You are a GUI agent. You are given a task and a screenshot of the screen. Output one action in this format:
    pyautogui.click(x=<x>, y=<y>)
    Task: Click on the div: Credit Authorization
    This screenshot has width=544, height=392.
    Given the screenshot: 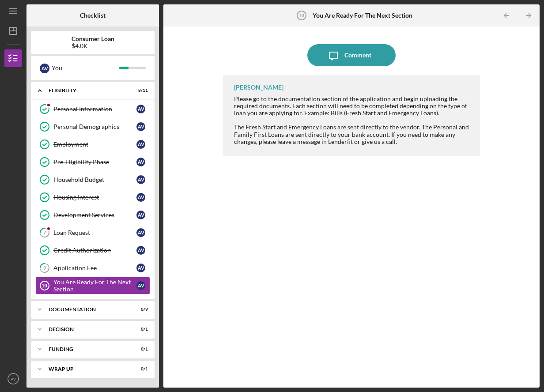 What is the action you would take?
    pyautogui.click(x=95, y=250)
    